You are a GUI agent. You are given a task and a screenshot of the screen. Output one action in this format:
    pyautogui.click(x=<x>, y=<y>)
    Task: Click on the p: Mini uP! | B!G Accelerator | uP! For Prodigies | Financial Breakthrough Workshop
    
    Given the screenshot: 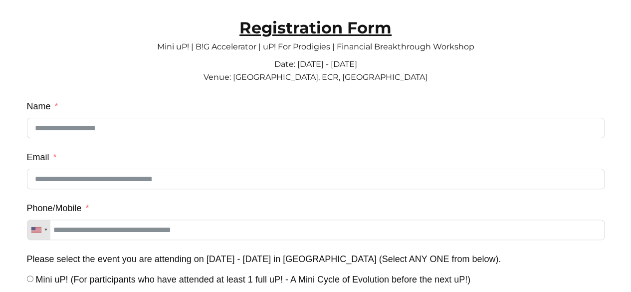 What is the action you would take?
    pyautogui.click(x=316, y=42)
    